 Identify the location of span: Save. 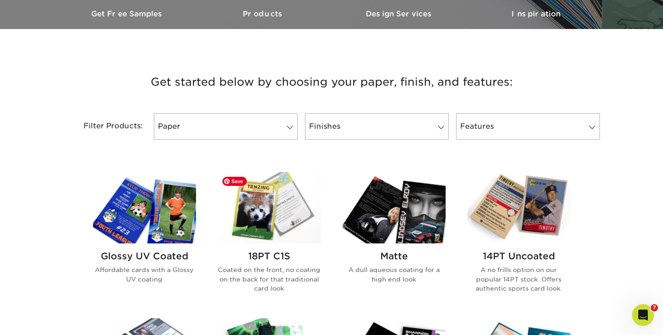
(235, 182).